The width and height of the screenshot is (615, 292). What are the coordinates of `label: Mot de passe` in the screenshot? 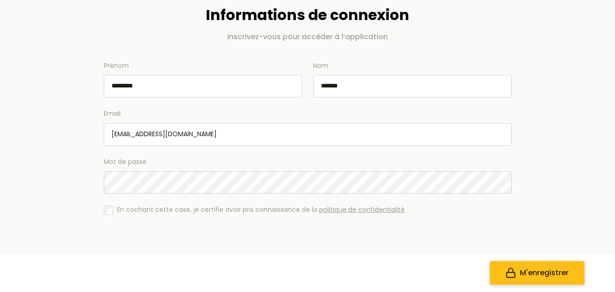 It's located at (308, 175).